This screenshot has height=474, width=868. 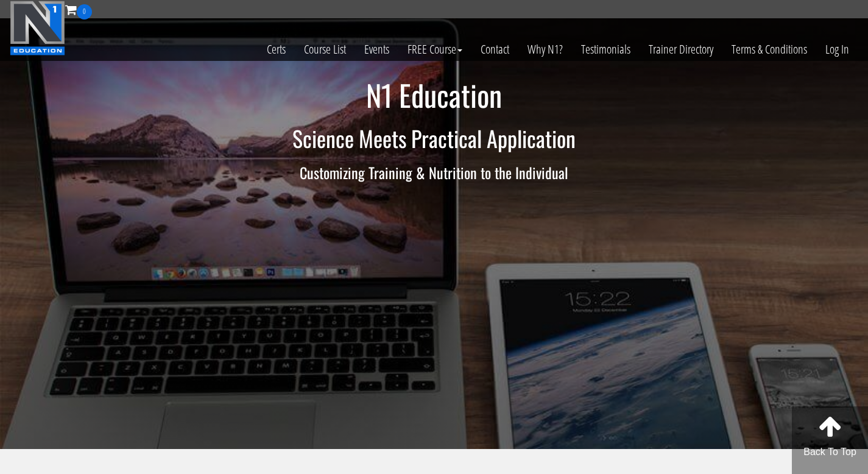 I want to click on a: Trainer Directory, so click(x=681, y=50).